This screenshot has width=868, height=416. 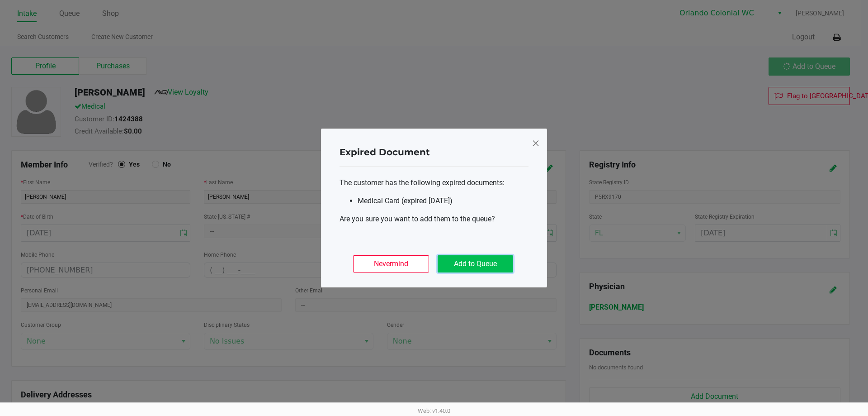 What do you see at coordinates (385, 152) in the screenshot?
I see `h4: Expired Document` at bounding box center [385, 152].